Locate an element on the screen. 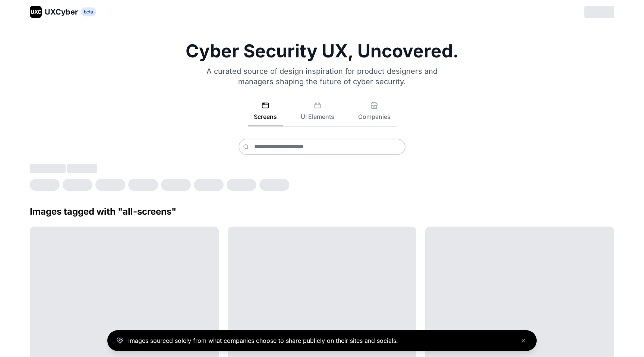  button: Close banner is located at coordinates (523, 341).